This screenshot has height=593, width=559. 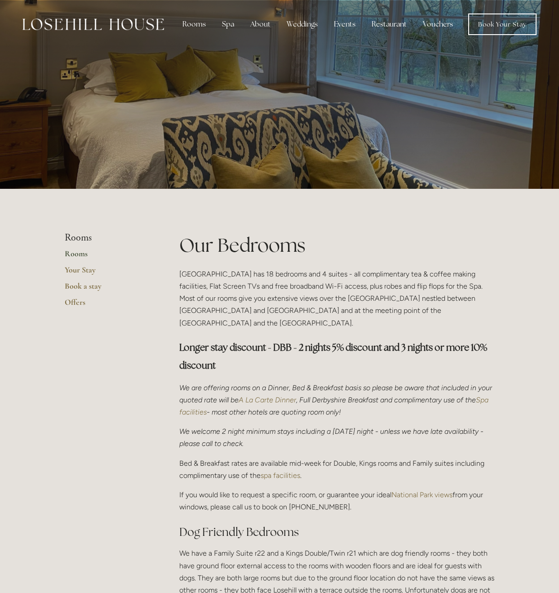 What do you see at coordinates (107, 305) in the screenshot?
I see `a: Offers` at bounding box center [107, 305].